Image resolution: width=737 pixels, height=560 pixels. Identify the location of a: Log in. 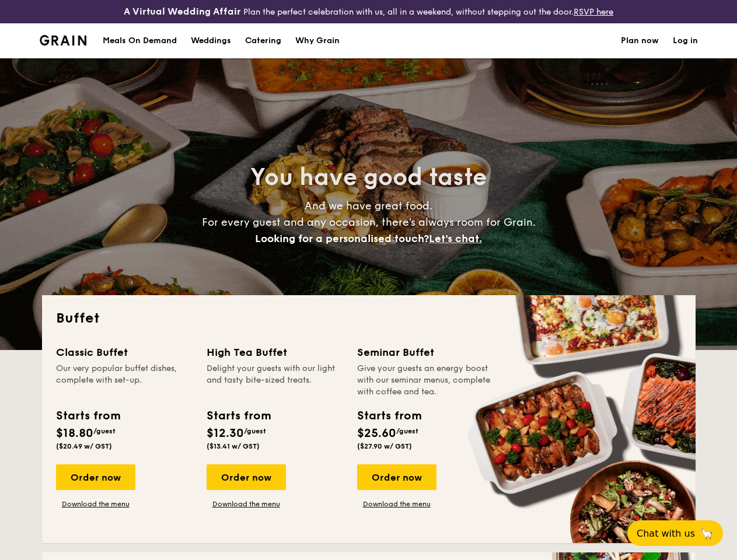
(685, 41).